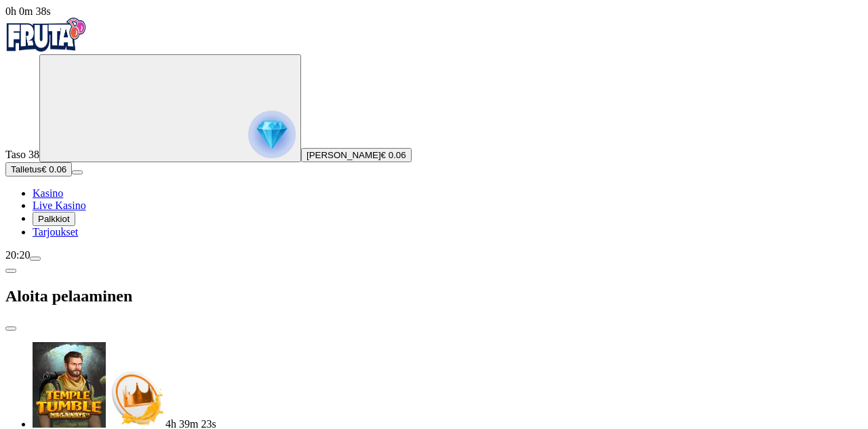  I want to click on img: Temple Tumble, so click(69, 385).